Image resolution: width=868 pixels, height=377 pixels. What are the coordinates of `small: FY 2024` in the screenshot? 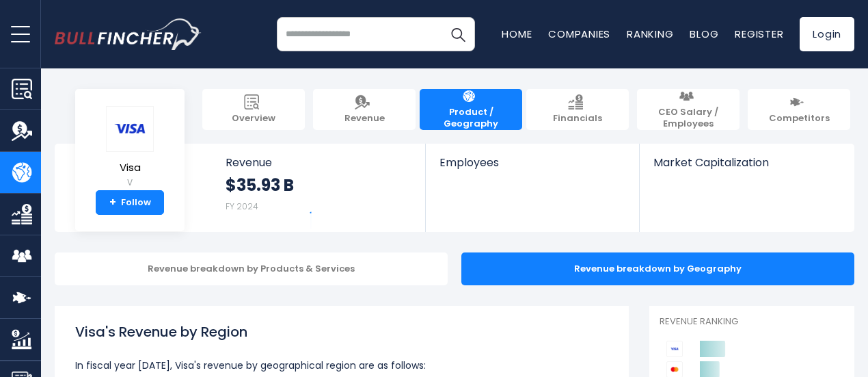 It's located at (242, 206).